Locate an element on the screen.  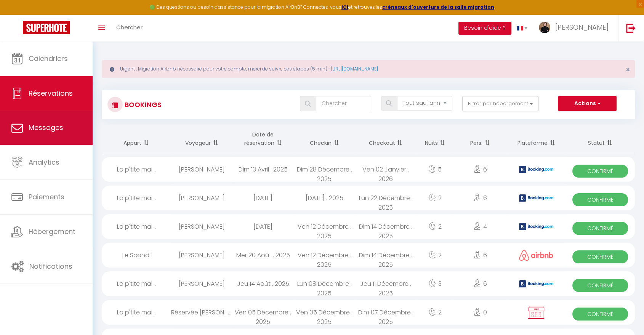
th: Sort by people is located at coordinates (480, 139).